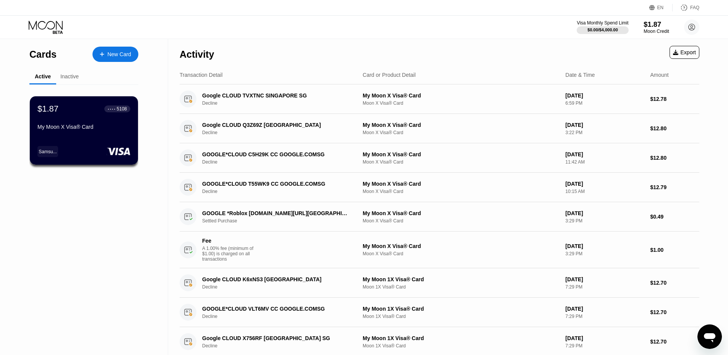 This screenshot has height=355, width=728. What do you see at coordinates (605, 133) in the screenshot?
I see `div: 3:22 PM` at bounding box center [605, 133].